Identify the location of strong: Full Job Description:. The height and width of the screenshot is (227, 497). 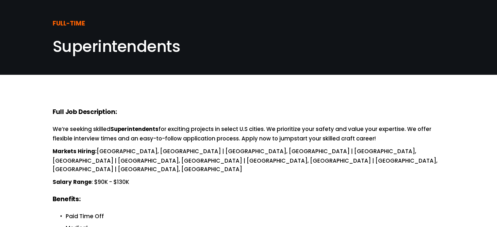
(85, 113).